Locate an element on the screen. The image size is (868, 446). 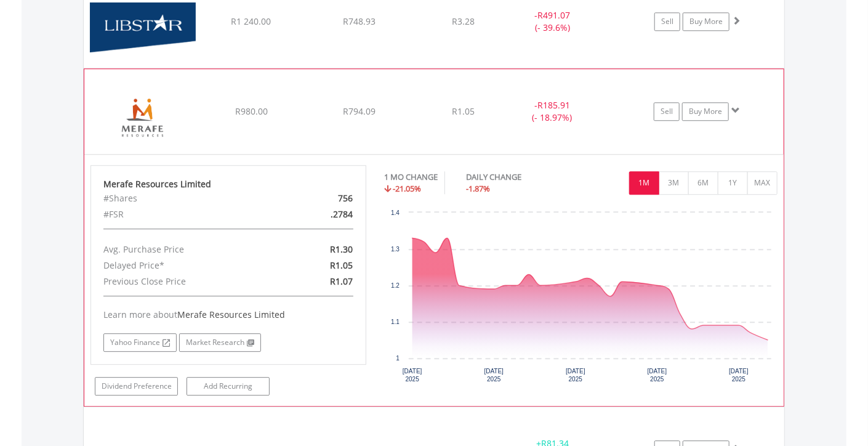
div: .2784 is located at coordinates (317, 215).